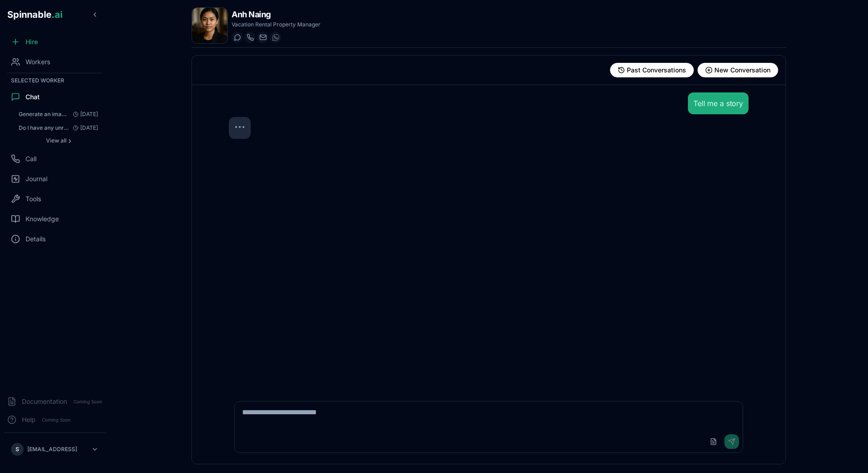 Image resolution: width=868 pixels, height=473 pixels. Describe the element at coordinates (32, 97) in the screenshot. I see `span: Chat` at that location.